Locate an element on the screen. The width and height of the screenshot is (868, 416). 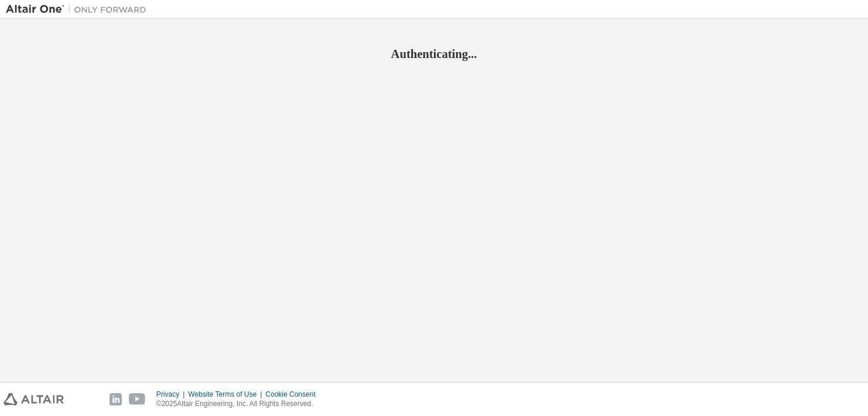
div: Cookie Consent is located at coordinates (293, 394).